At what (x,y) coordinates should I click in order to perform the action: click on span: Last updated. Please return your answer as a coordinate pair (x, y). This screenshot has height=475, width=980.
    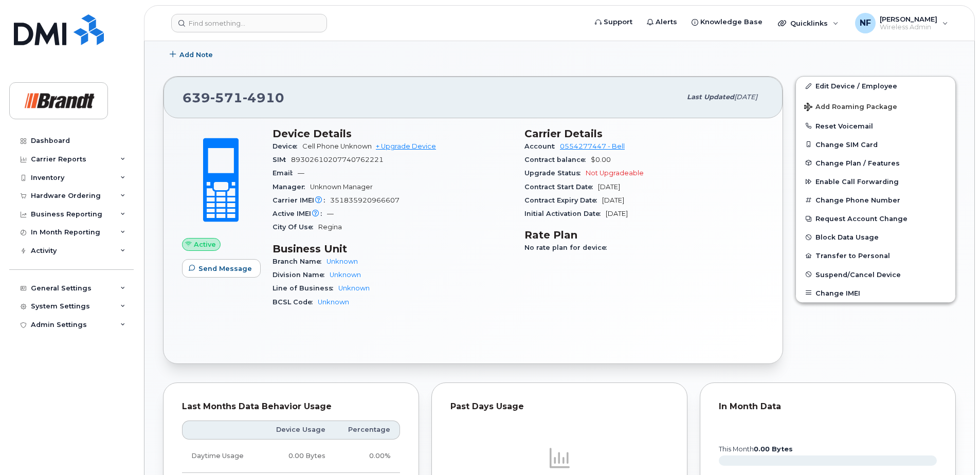
    Looking at the image, I should click on (710, 97).